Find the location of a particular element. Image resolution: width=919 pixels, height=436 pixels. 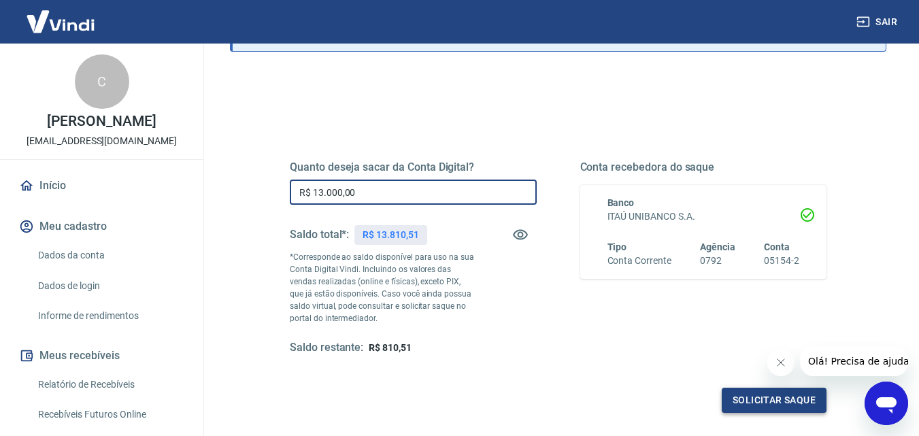

h5: Conta recebedora do saque is located at coordinates (704, 167).